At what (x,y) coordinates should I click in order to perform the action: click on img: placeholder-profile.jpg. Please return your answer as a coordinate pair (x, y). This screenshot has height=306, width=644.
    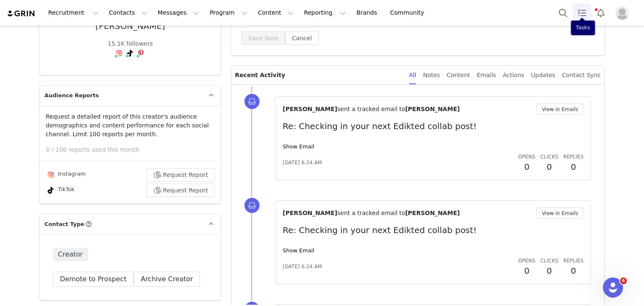
    Looking at the image, I should click on (622, 13).